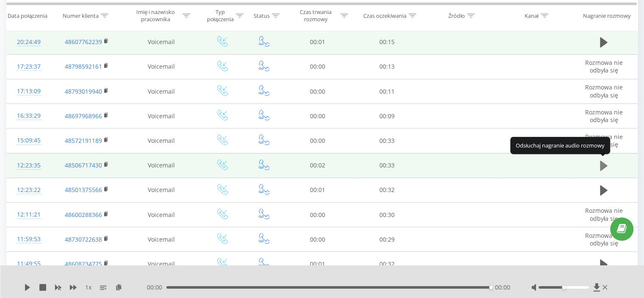 Image resolution: width=644 pixels, height=298 pixels. I want to click on span: 1 x, so click(88, 287).